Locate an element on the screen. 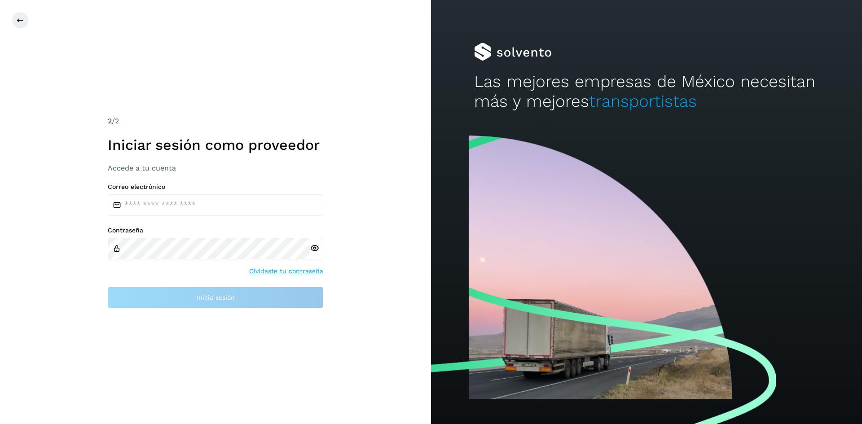  span: 2 is located at coordinates (110, 121).